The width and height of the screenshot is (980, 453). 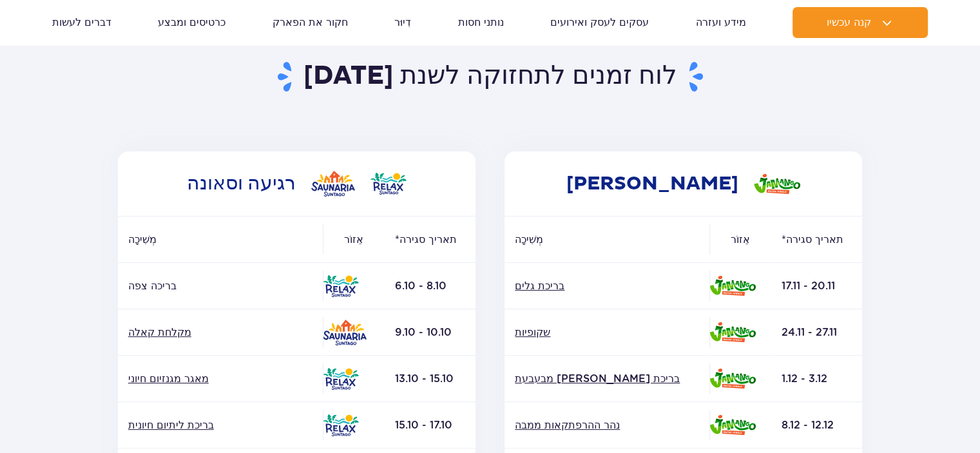 What do you see at coordinates (403, 22) in the screenshot?
I see `font: דִיוּר` at bounding box center [403, 22].